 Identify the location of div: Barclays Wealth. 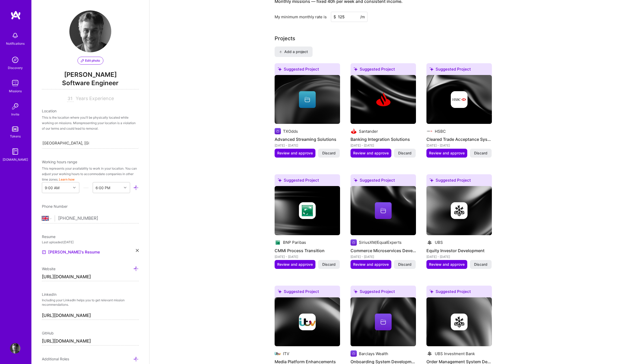
(374, 354).